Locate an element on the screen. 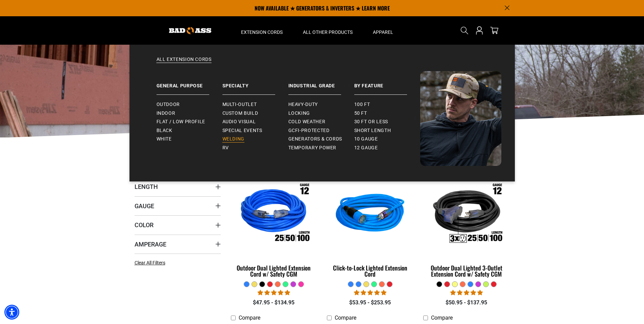 Image resolution: width=644 pixels, height=324 pixels. a: Short Length is located at coordinates (387, 131).